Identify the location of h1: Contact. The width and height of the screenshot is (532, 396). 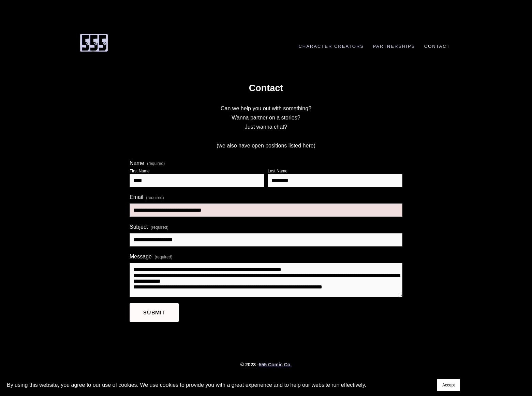
(266, 89).